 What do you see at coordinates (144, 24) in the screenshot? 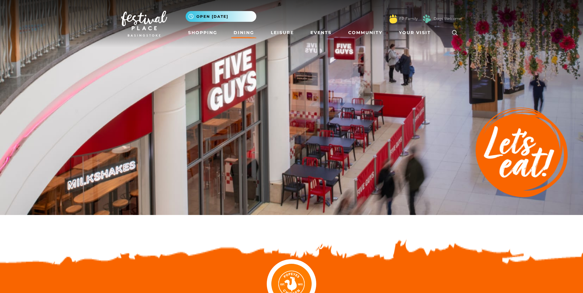
I see `img: Festival Place Logo` at bounding box center [144, 24].